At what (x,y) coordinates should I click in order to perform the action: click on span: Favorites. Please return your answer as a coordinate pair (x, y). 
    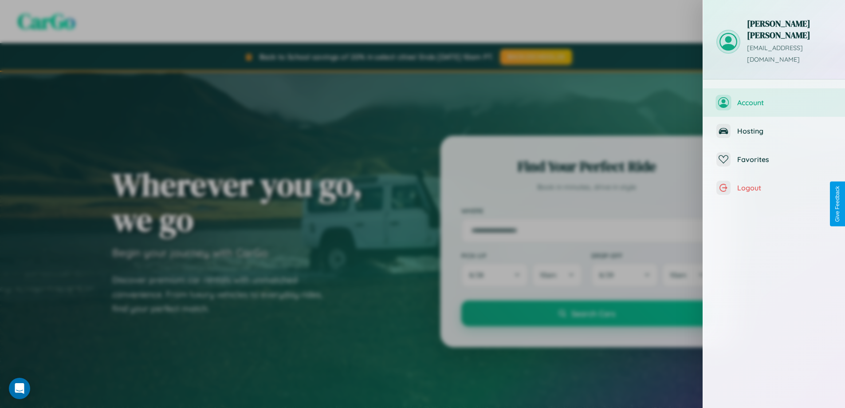
    Looking at the image, I should click on (784, 159).